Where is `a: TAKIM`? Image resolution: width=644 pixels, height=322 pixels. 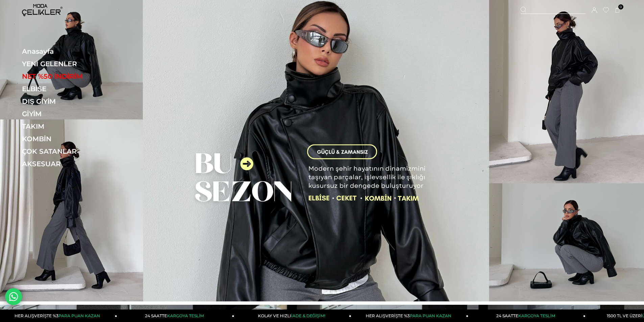
a: TAKIM is located at coordinates (68, 126).